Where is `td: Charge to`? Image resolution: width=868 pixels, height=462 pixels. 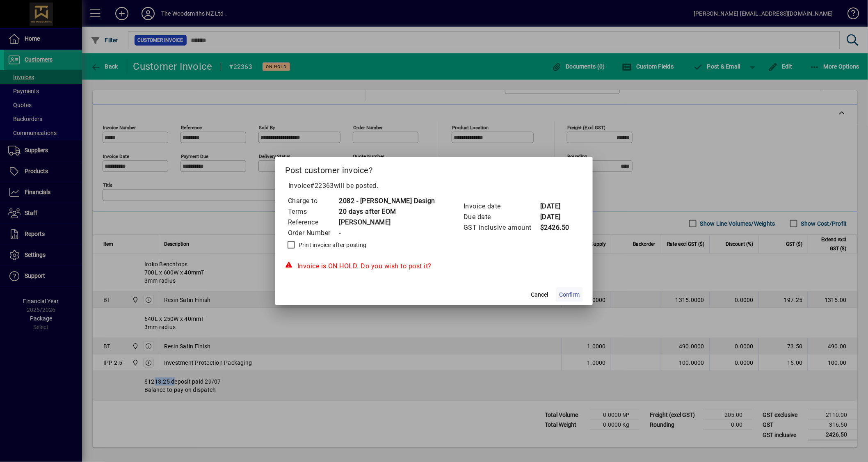
td: Charge to is located at coordinates (313, 201).